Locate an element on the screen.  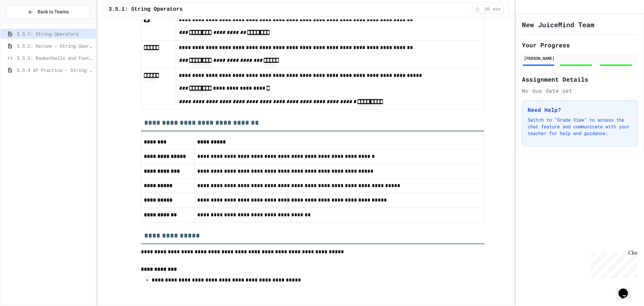
p: Switch to "Grade View" to access the chat feature and communicate with your teacher for help and ... is located at coordinates (580, 127).